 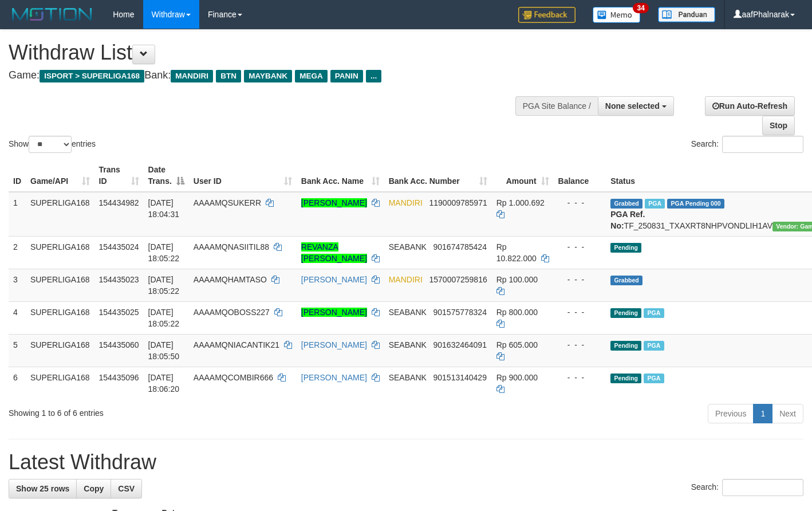 I want to click on span: PANIN, so click(x=346, y=76).